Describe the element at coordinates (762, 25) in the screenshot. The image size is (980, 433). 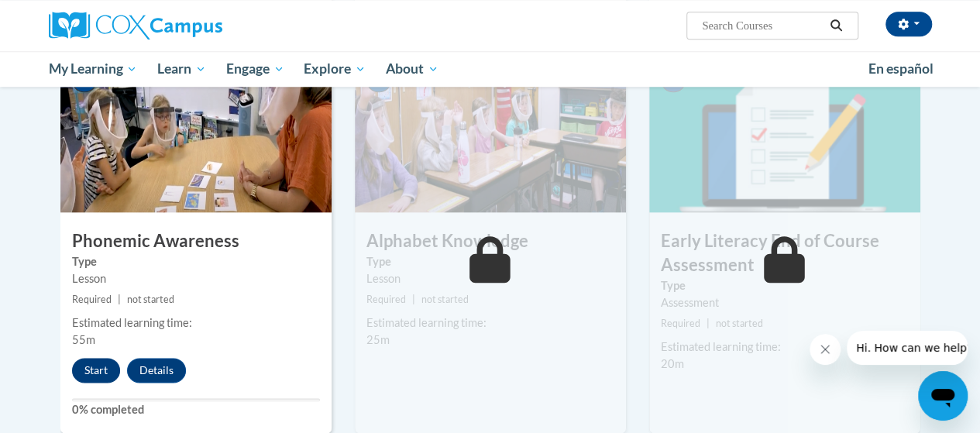
I see `input: Search Courses` at that location.